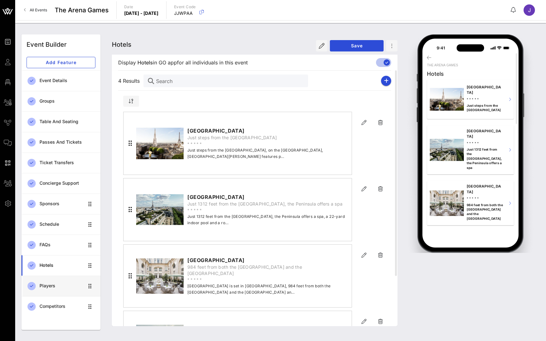 This screenshot has width=546, height=341. What do you see at coordinates (46, 45) in the screenshot?
I see `div: Event Builder` at bounding box center [46, 45].